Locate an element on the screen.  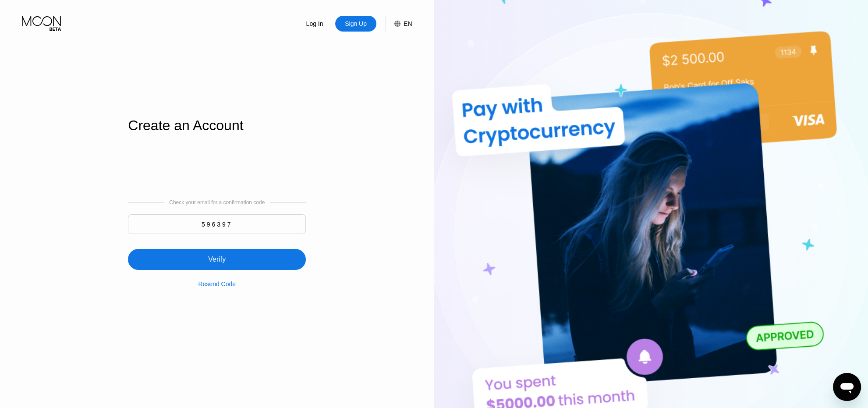
div: Log In is located at coordinates (315, 23).